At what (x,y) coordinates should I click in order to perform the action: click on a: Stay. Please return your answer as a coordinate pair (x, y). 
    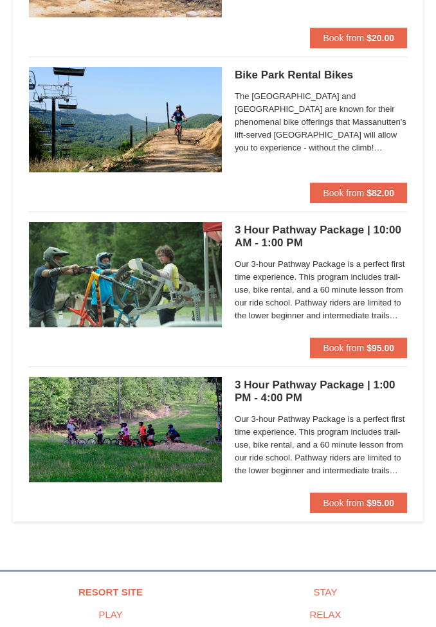
    Looking at the image, I should click on (325, 591).